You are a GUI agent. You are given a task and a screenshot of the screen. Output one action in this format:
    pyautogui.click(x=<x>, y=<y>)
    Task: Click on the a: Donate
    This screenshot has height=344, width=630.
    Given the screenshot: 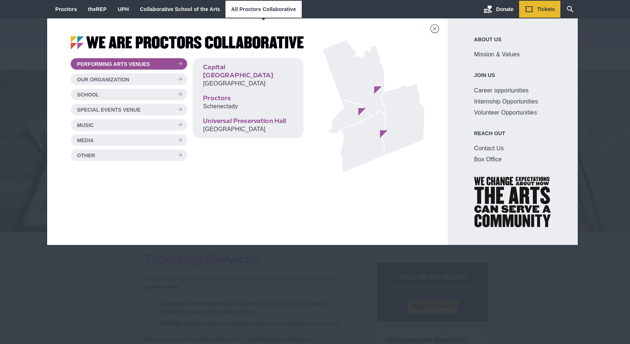 What is the action you would take?
    pyautogui.click(x=499, y=9)
    